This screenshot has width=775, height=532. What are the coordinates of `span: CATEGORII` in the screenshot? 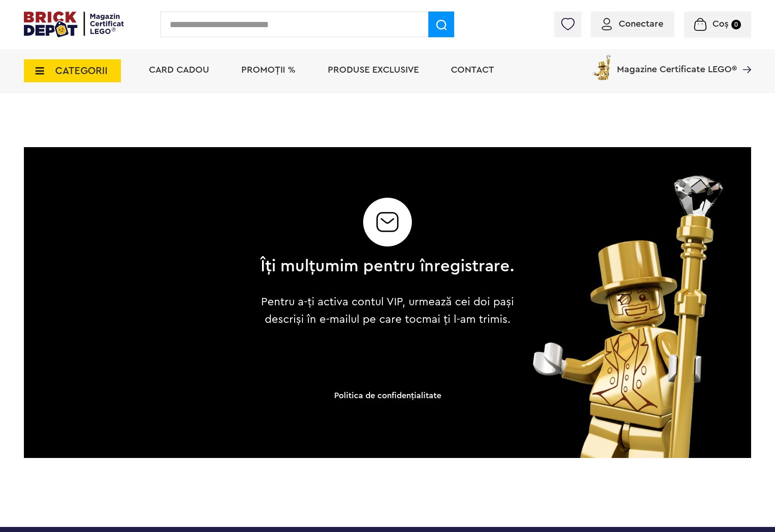 It's located at (81, 71).